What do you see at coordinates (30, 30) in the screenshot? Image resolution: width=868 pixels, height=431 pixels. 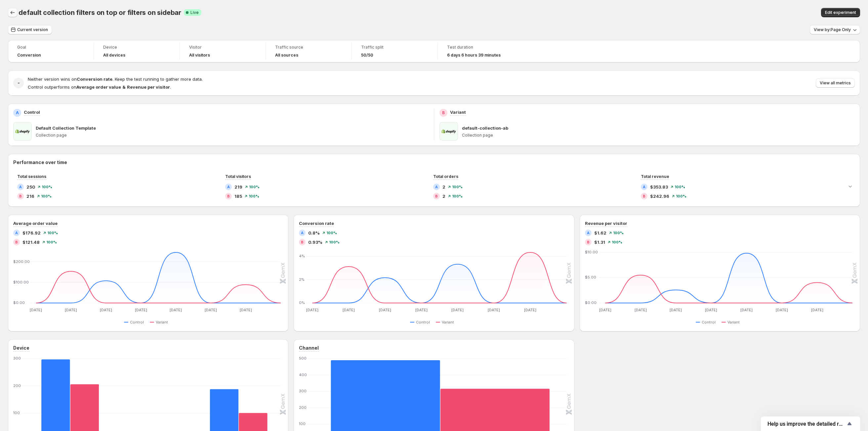 I see `button: Current version` at bounding box center [30, 30].